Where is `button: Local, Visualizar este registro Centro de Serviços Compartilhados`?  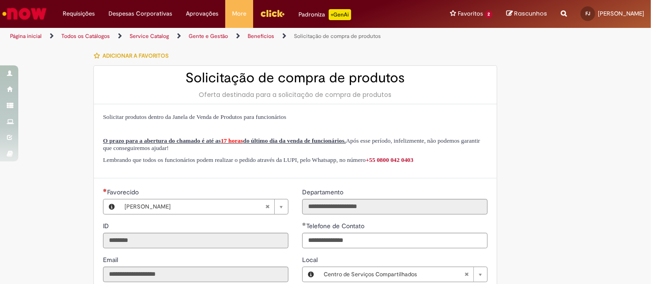
button: Local, Visualizar este registro Centro de Serviços Compartilhados is located at coordinates (311, 275).